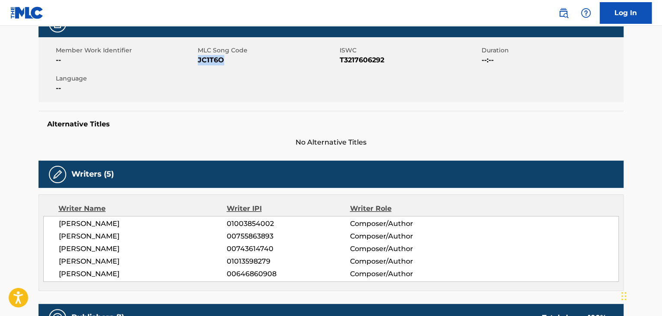 This screenshot has height=316, width=662. I want to click on span: No Alternative Titles, so click(331, 142).